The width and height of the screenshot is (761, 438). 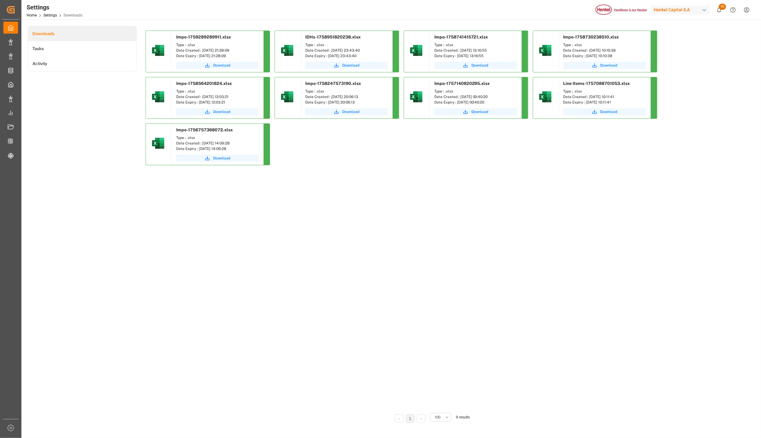 I want to click on span: Line Items-1757088701053.xlsx, so click(x=596, y=83).